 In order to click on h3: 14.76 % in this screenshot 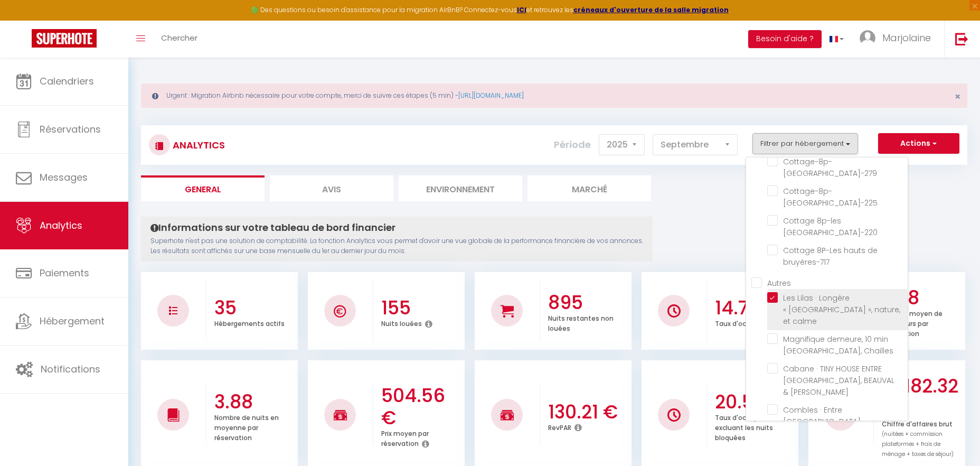, I will do `click(756, 308)`.